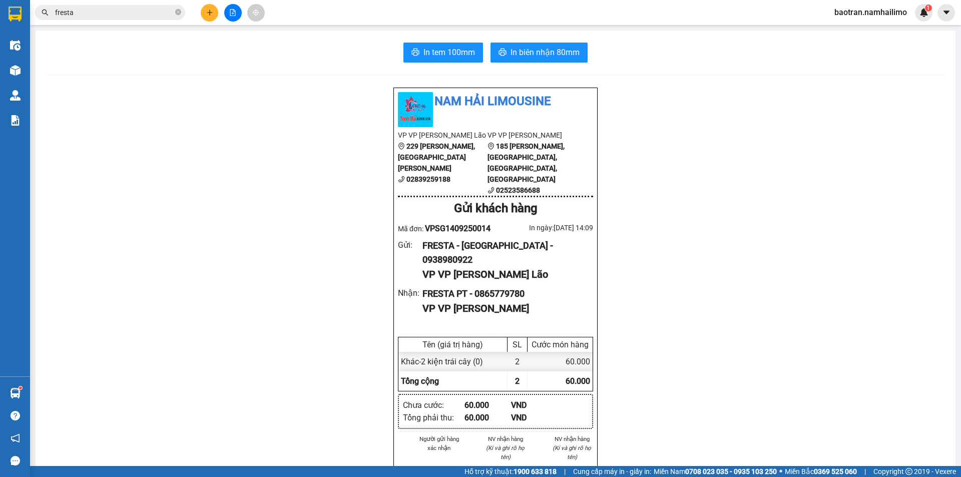 This screenshot has width=961, height=477. What do you see at coordinates (449, 52) in the screenshot?
I see `span: In tem 100mm` at bounding box center [449, 52].